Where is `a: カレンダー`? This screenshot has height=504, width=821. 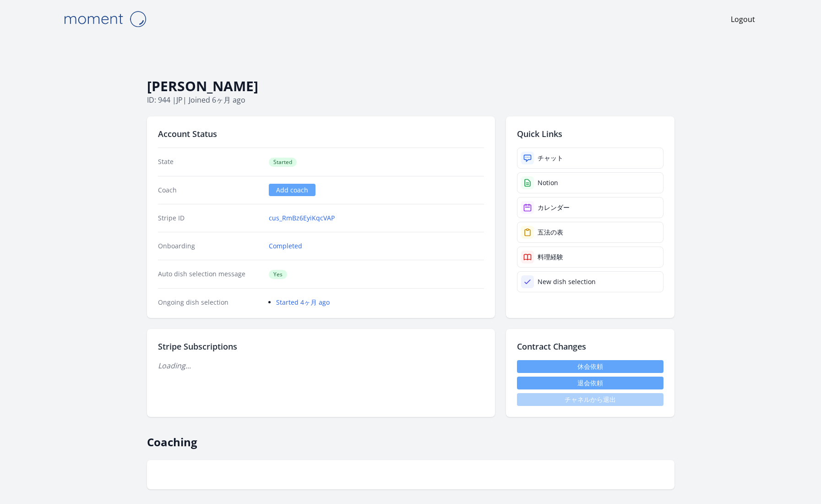
a: カレンダー is located at coordinates (590, 207).